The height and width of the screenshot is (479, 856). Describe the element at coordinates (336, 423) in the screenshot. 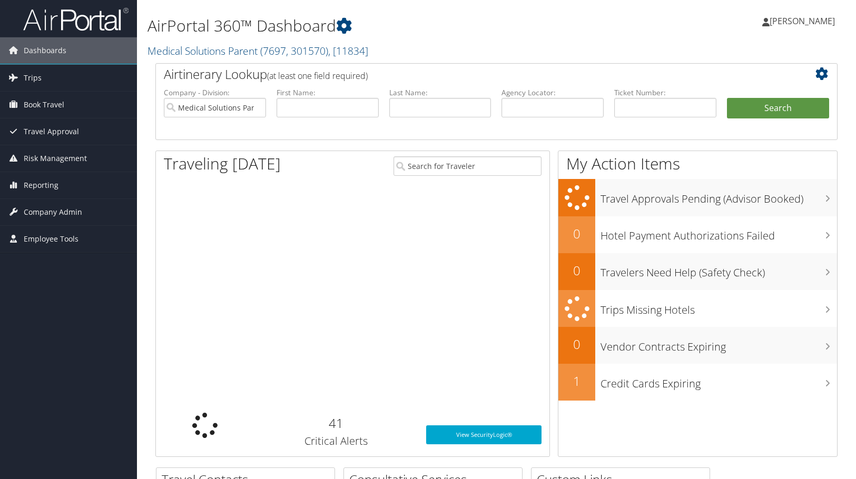

I see `h2: 41` at that location.